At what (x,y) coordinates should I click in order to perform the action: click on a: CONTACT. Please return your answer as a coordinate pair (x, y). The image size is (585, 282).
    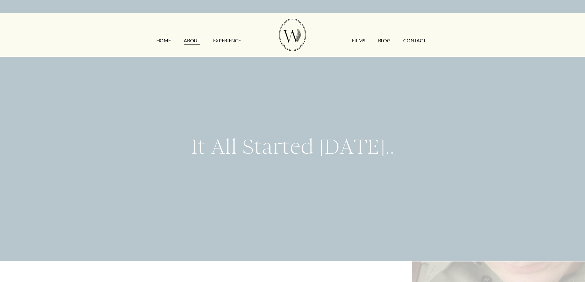
    Looking at the image, I should click on (414, 41).